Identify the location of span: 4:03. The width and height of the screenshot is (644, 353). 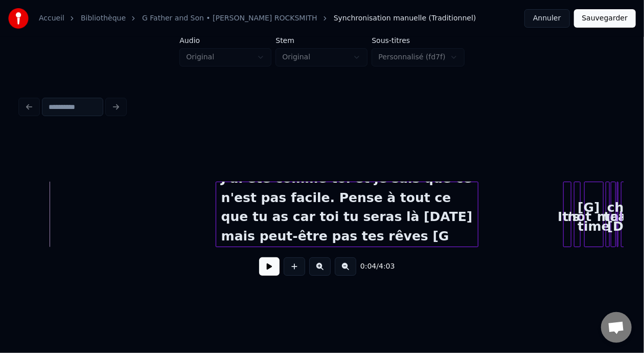
(387, 266).